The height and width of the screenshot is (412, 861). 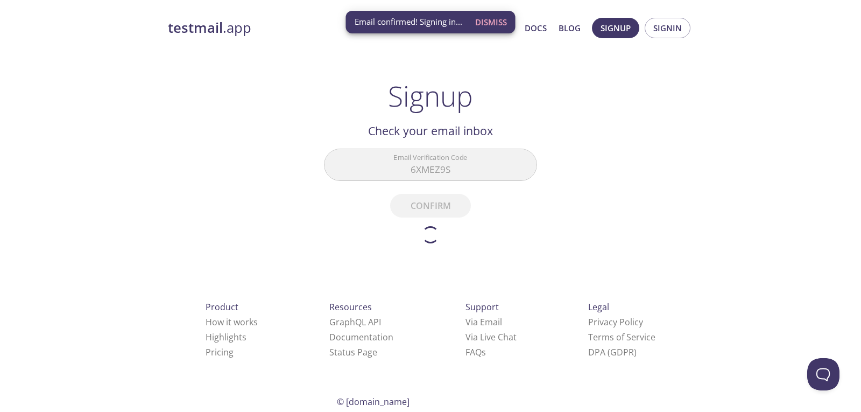 What do you see at coordinates (353, 352) in the screenshot?
I see `a: Status Page` at bounding box center [353, 352].